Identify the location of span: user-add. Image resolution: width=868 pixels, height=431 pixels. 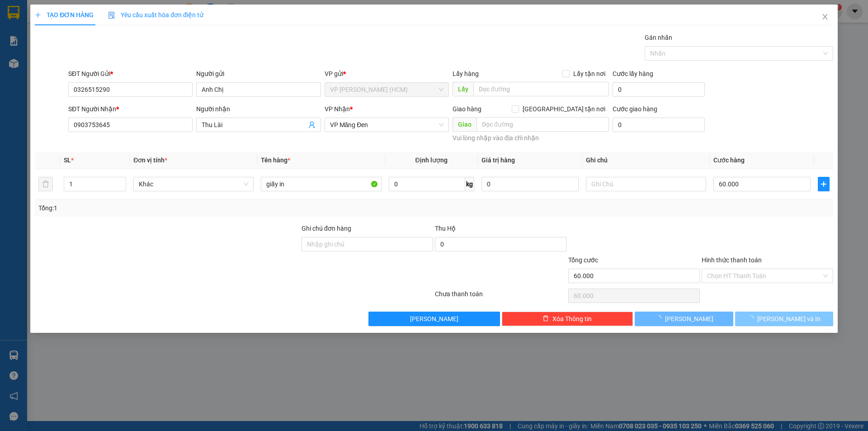
(312, 125).